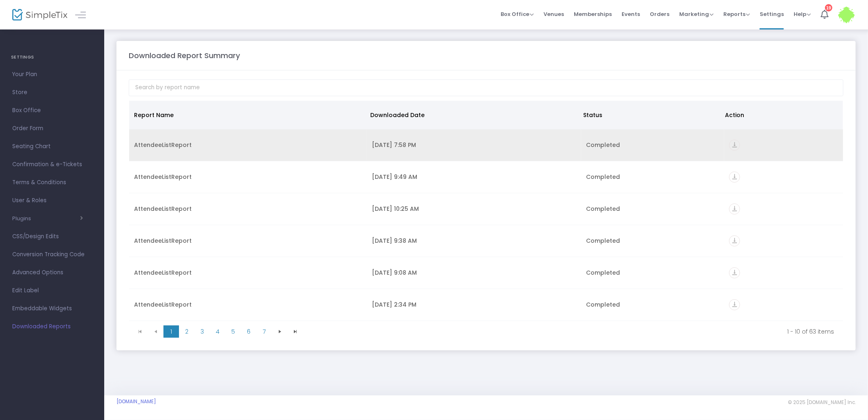 The height and width of the screenshot is (420, 868). What do you see at coordinates (264, 332) in the screenshot?
I see `span: Page 7` at bounding box center [264, 332].